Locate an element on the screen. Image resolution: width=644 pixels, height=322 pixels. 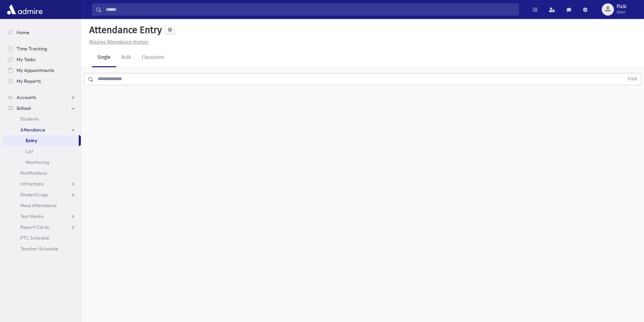
span: My Tasks is located at coordinates (26, 60).